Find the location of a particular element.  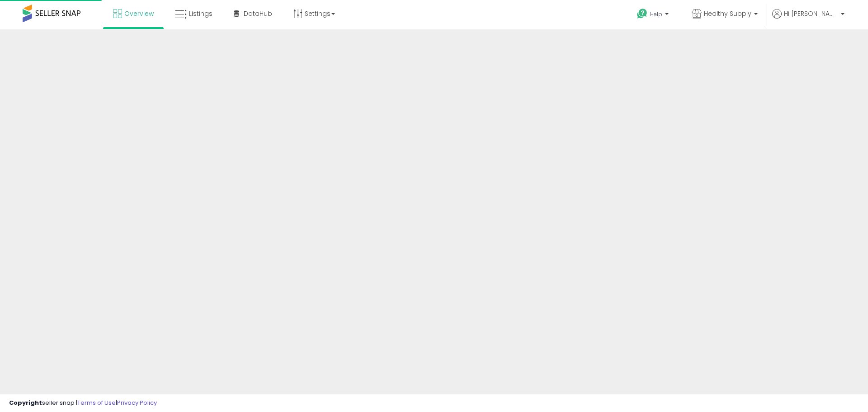

a: Terms of Use is located at coordinates (97, 402).